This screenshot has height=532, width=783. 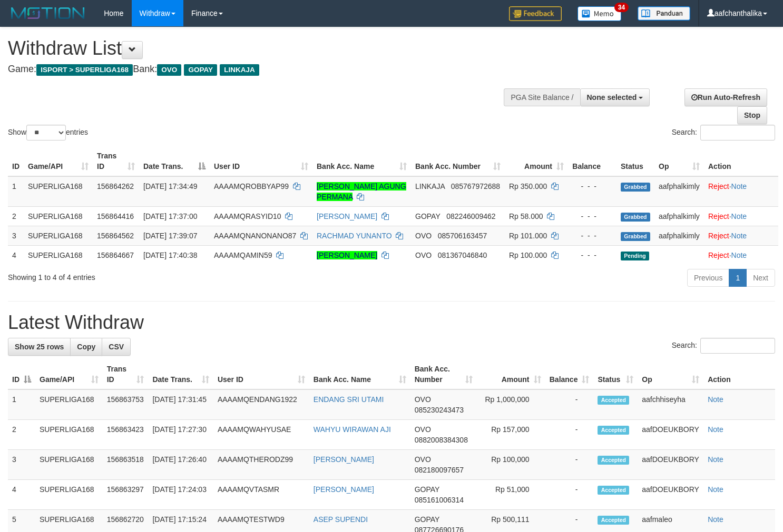 What do you see at coordinates (261, 405) in the screenshot?
I see `td: AAAAMQENDANG1922` at bounding box center [261, 405].